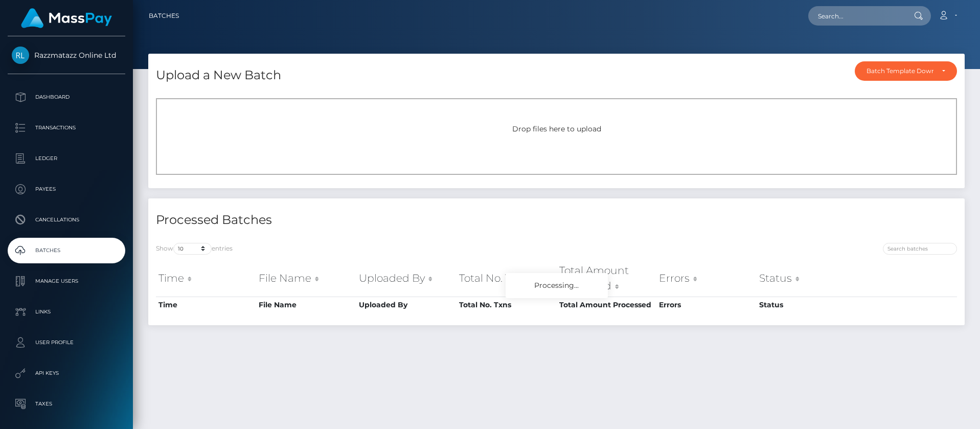 This screenshot has height=429, width=980. I want to click on p: Transactions, so click(67, 128).